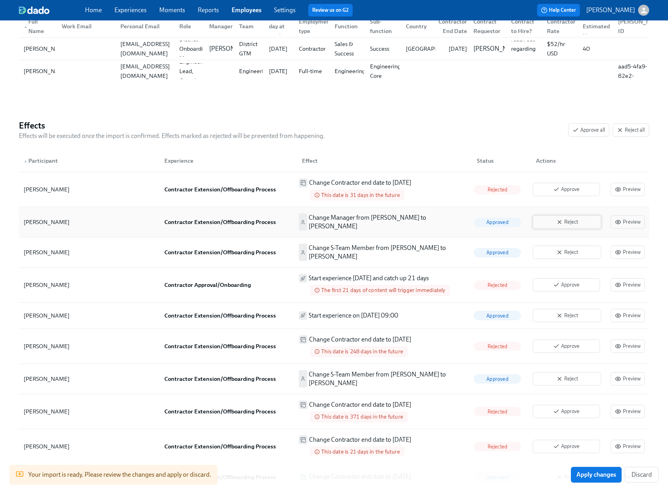 The width and height of the screenshot is (668, 494). I want to click on div: Participant, so click(89, 161).